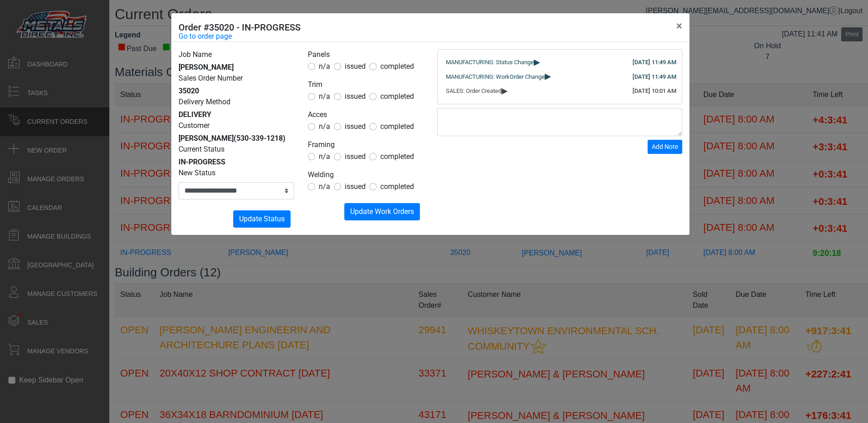 The image size is (868, 423). Describe the element at coordinates (195, 54) in the screenshot. I see `label: Job Name` at that location.